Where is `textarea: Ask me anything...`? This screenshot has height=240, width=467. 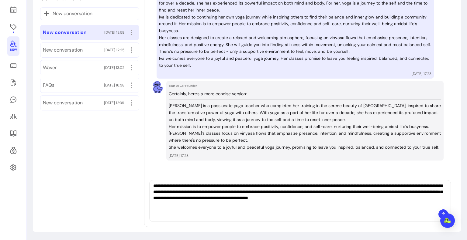
textarea: Ask me anything... is located at coordinates (298, 195).